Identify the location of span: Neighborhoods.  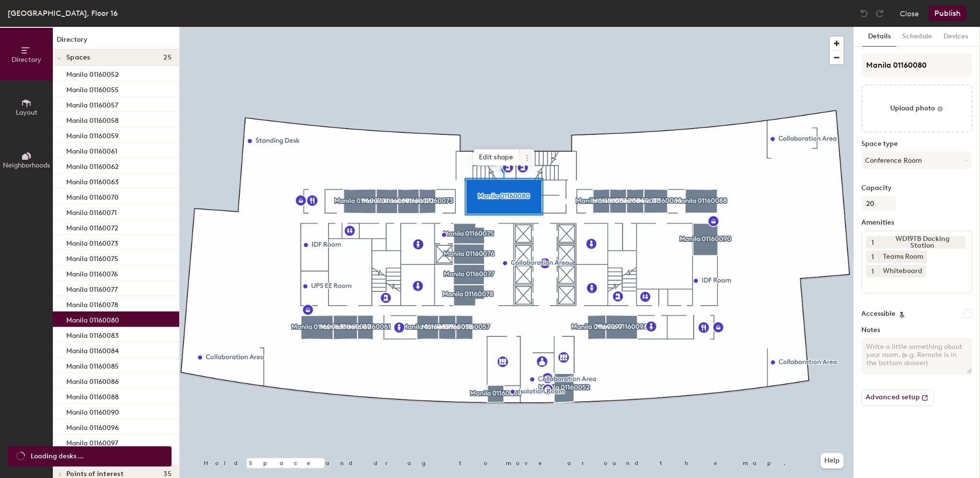
(27, 165).